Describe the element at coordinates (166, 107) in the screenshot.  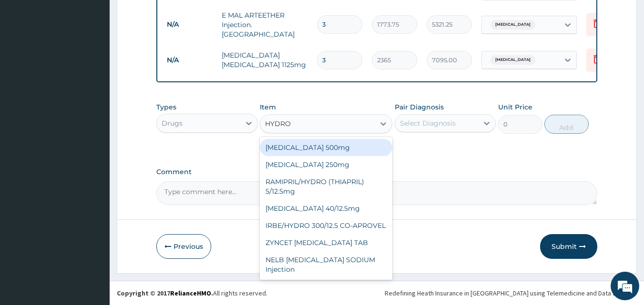
I see `label: Types` at that location.